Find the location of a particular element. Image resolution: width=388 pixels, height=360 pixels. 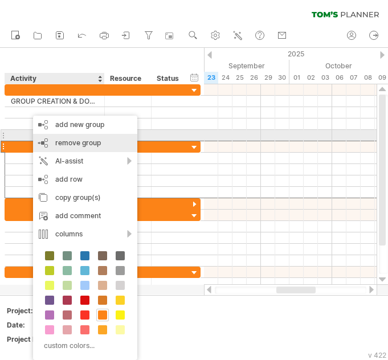

span: remove group is located at coordinates (78, 143).